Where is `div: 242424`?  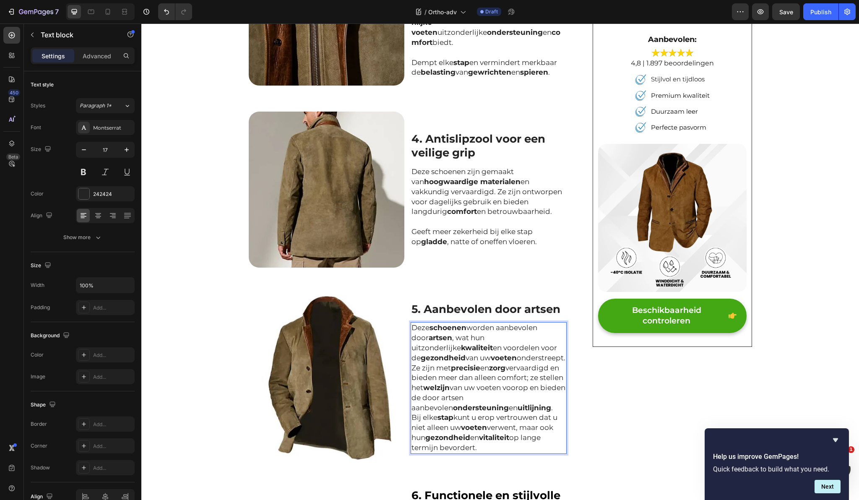
div: 242424 is located at coordinates (113, 194).